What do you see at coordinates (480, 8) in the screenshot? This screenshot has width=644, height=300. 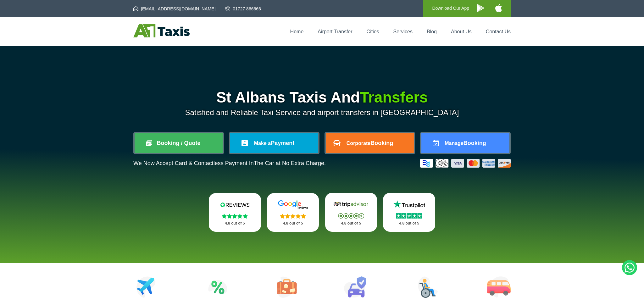 I see `img: A1 Taxis Android App` at bounding box center [480, 8].